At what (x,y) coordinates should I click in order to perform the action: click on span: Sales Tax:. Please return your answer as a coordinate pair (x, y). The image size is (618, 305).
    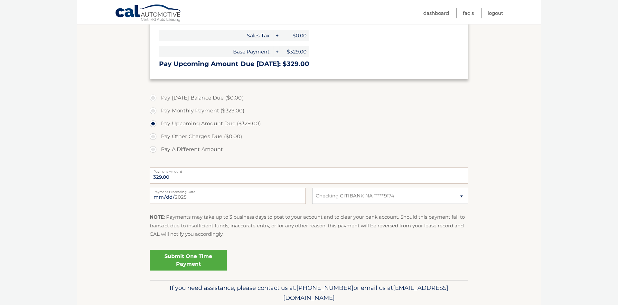
    Looking at the image, I should click on (216, 35).